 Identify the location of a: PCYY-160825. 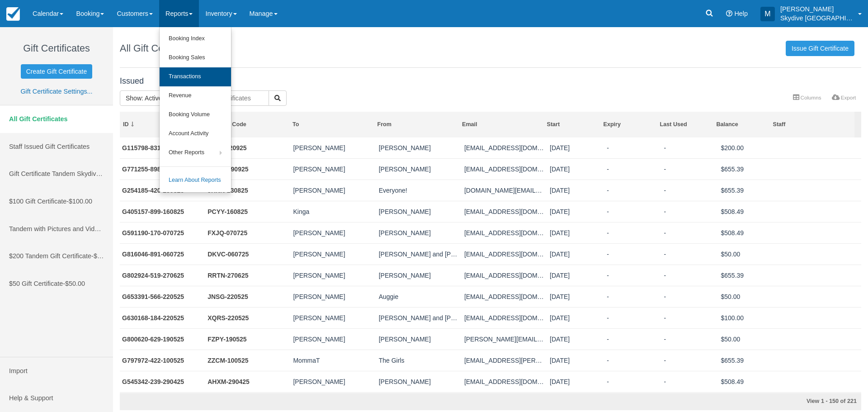
(227, 212).